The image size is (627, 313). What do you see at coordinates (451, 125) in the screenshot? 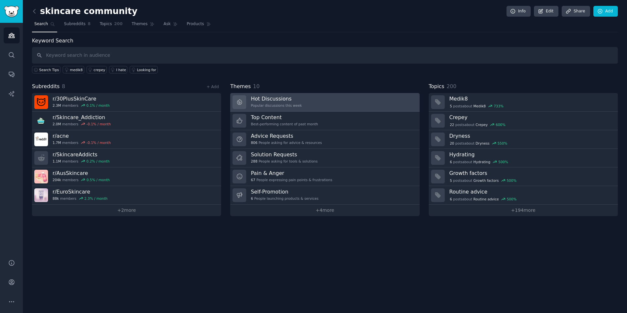
I see `span: 22` at bounding box center [451, 125].